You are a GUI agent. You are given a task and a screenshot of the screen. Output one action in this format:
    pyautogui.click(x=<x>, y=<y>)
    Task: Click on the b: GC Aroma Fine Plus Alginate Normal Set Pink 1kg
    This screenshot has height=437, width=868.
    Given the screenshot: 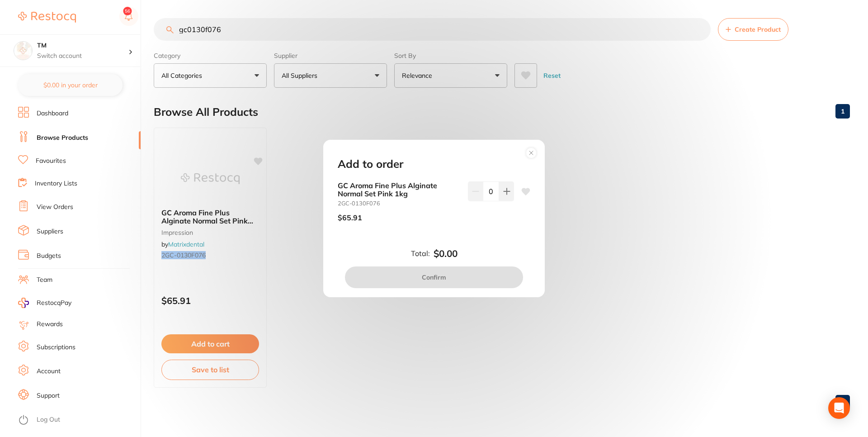 What is the action you would take?
    pyautogui.click(x=399, y=189)
    